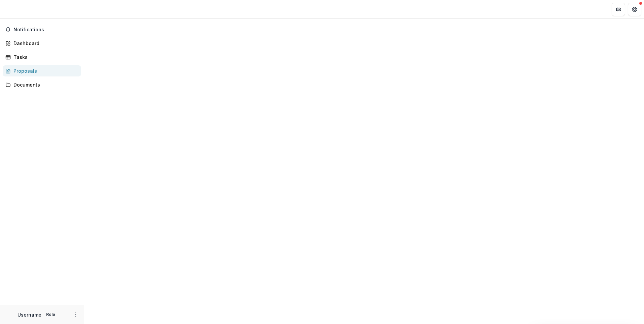  Describe the element at coordinates (42, 30) in the screenshot. I see `button: Notifications` at that location.